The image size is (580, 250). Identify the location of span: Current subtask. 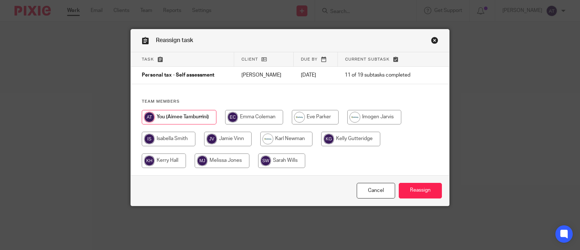
(367, 59).